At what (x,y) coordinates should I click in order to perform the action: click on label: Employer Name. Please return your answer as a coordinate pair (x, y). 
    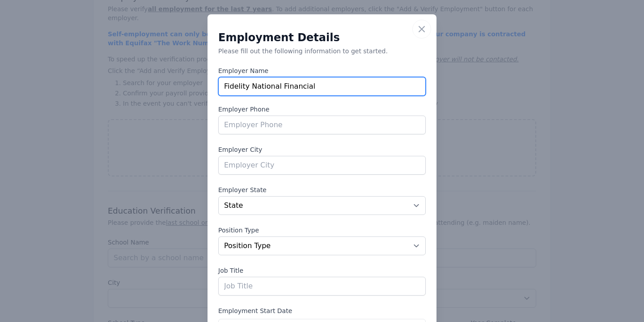
    Looking at the image, I should click on (322, 70).